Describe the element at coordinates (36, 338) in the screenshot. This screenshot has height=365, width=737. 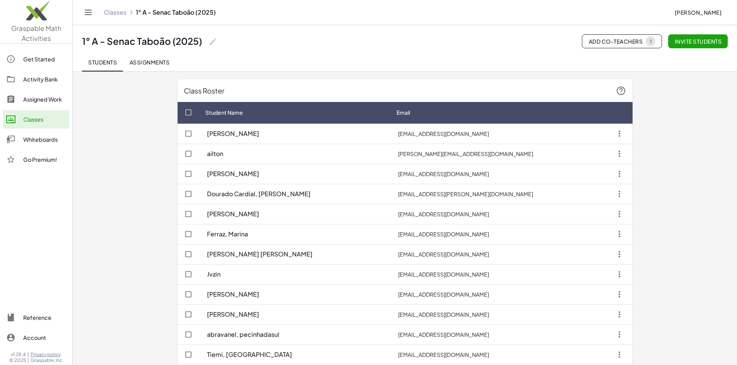
I see `a: Account` at that location.